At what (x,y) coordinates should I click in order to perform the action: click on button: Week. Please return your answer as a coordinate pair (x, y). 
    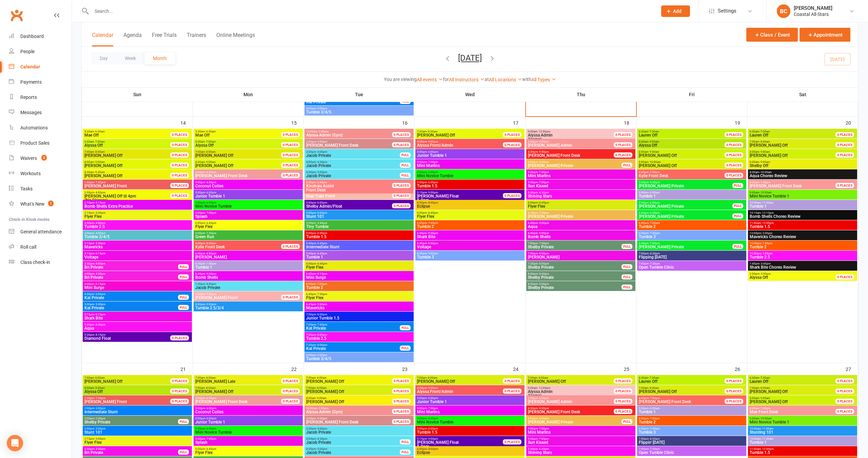
    Looking at the image, I should click on (130, 58).